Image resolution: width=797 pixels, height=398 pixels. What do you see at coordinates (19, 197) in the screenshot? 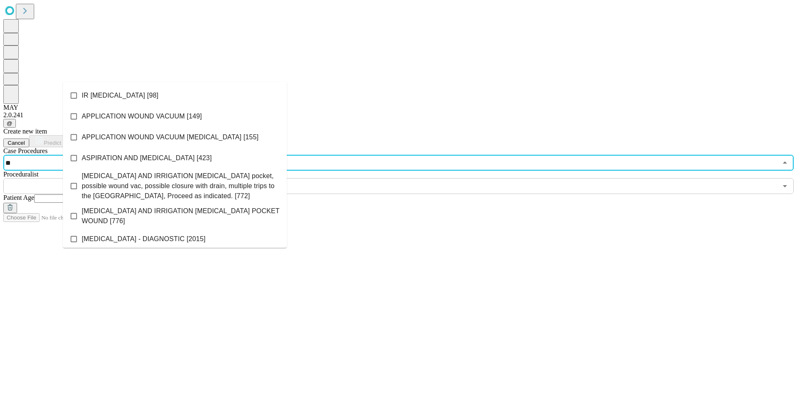
I see `span: Patient Age` at bounding box center [19, 197].